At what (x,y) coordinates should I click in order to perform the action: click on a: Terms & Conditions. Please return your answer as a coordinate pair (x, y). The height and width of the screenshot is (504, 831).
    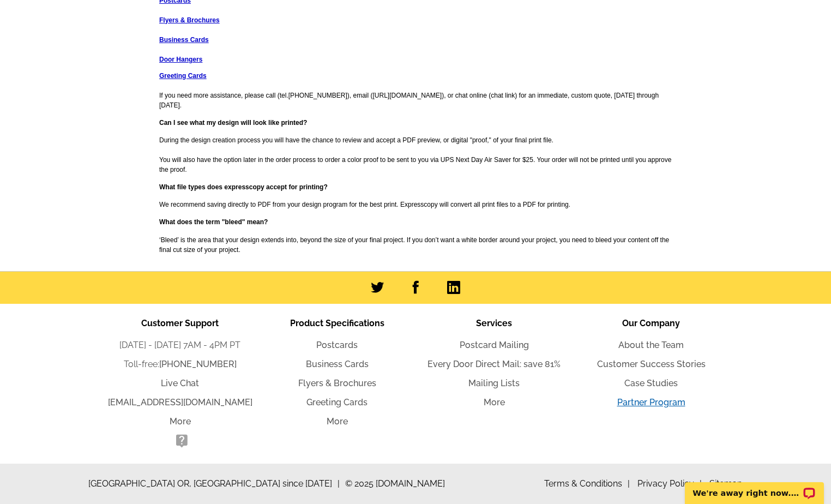
    Looking at the image, I should click on (586, 483).